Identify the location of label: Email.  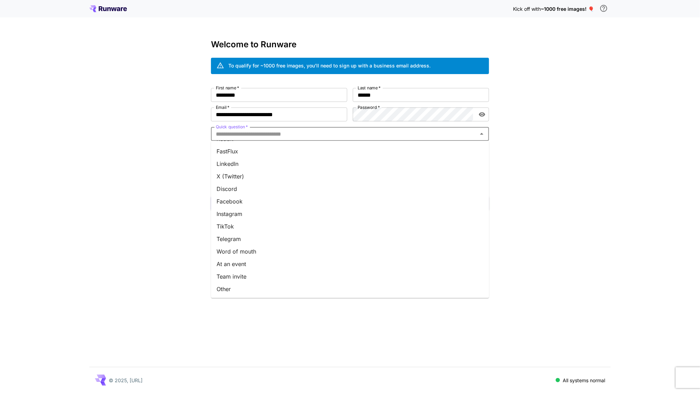
(222, 107).